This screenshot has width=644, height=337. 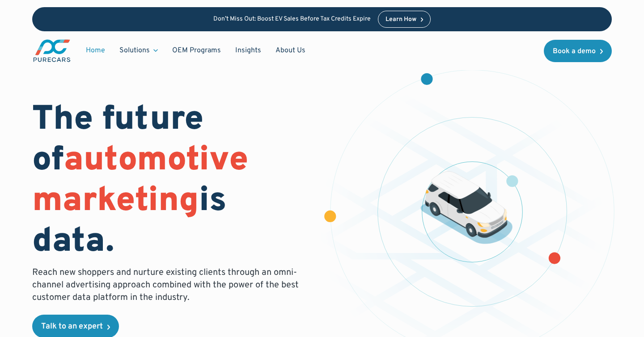 I want to click on a: Learn How, so click(x=404, y=19).